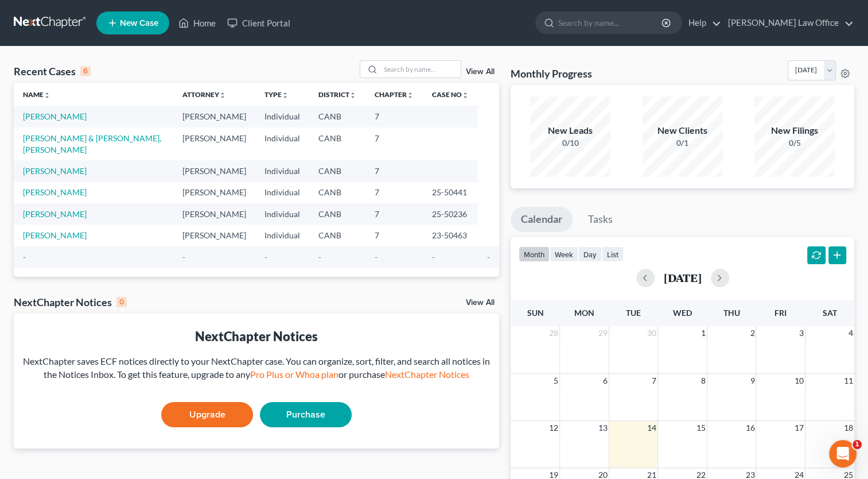 This screenshot has width=868, height=479. What do you see at coordinates (256, 336) in the screenshot?
I see `div: NextChapter Notices` at bounding box center [256, 336].